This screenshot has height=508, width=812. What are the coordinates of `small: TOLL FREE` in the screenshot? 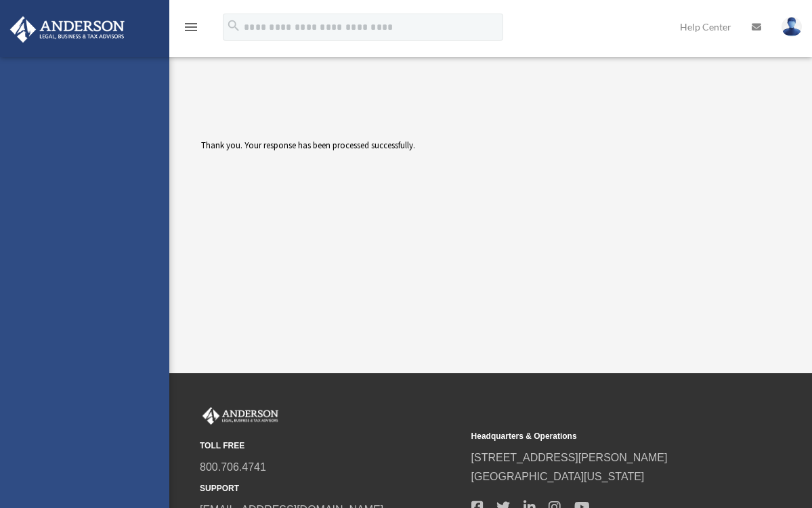 It's located at (331, 446).